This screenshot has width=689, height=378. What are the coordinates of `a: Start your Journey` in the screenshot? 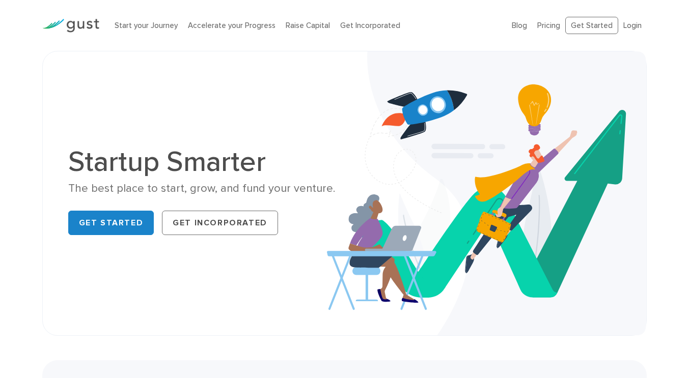 It's located at (146, 25).